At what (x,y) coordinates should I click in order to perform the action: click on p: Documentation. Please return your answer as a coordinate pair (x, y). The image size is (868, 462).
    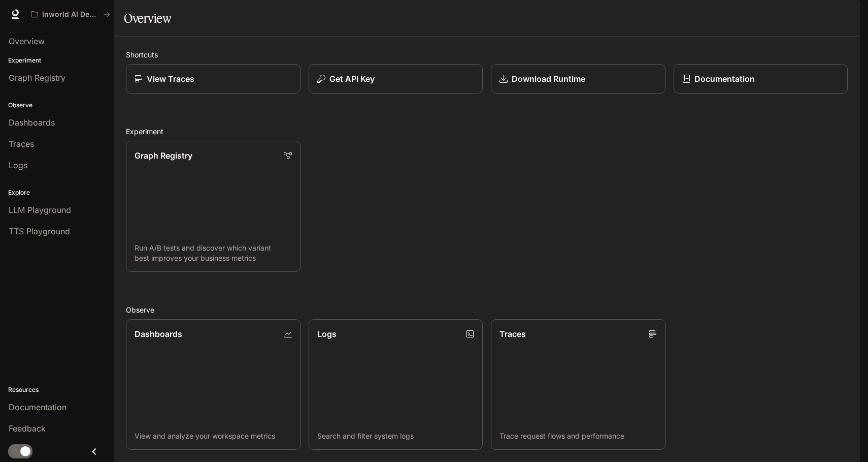
    Looking at the image, I should click on (724, 79).